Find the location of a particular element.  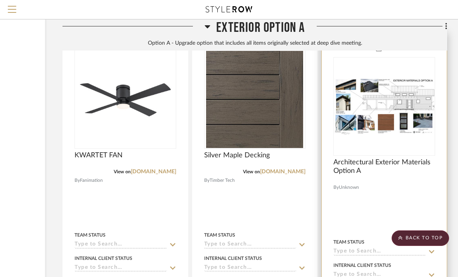

span: Unknown is located at coordinates (349, 187).